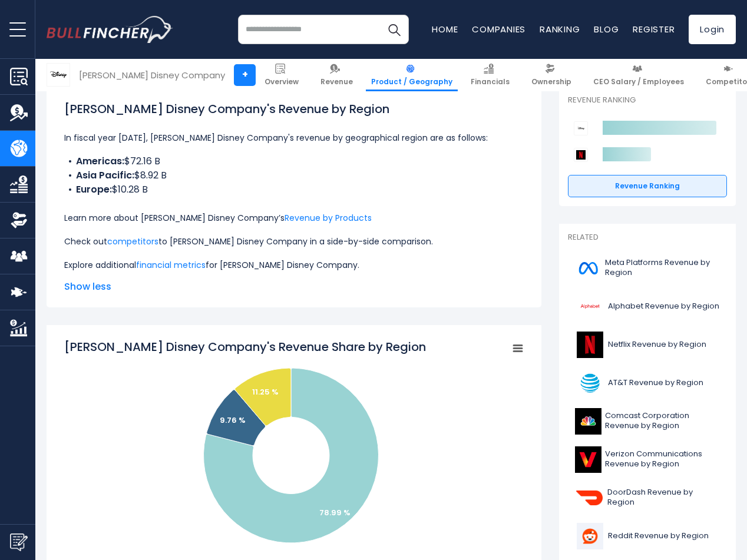 This screenshot has height=560, width=747. I want to click on a: Verizon Communications Revenue by Region, so click(647, 459).